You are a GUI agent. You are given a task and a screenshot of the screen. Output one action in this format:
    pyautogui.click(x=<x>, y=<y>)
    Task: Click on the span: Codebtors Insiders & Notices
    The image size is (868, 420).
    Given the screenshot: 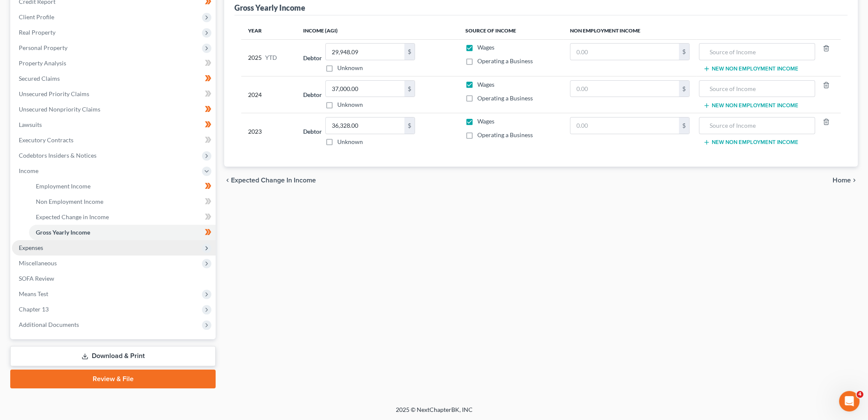 What is the action you would take?
    pyautogui.click(x=57, y=155)
    